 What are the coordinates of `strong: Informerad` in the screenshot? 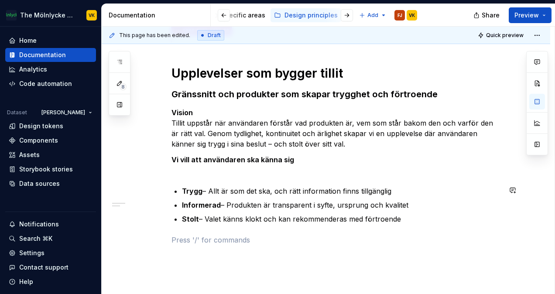 It's located at (201, 205).